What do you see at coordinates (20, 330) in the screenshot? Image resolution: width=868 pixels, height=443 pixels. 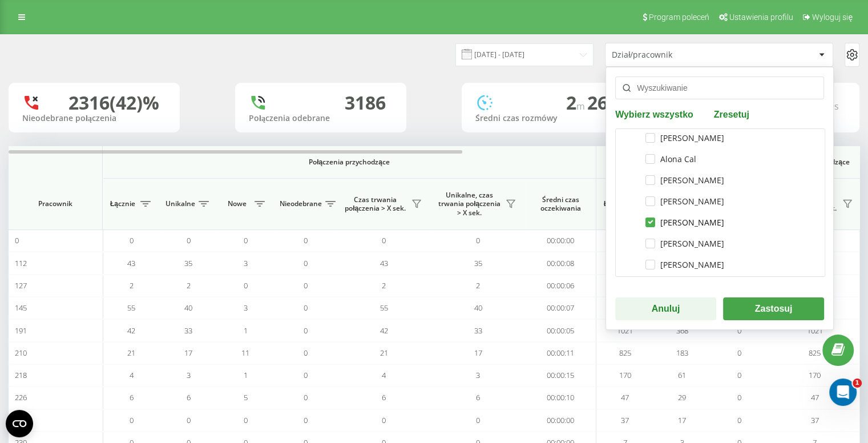 I see `span: 191` at bounding box center [20, 330].